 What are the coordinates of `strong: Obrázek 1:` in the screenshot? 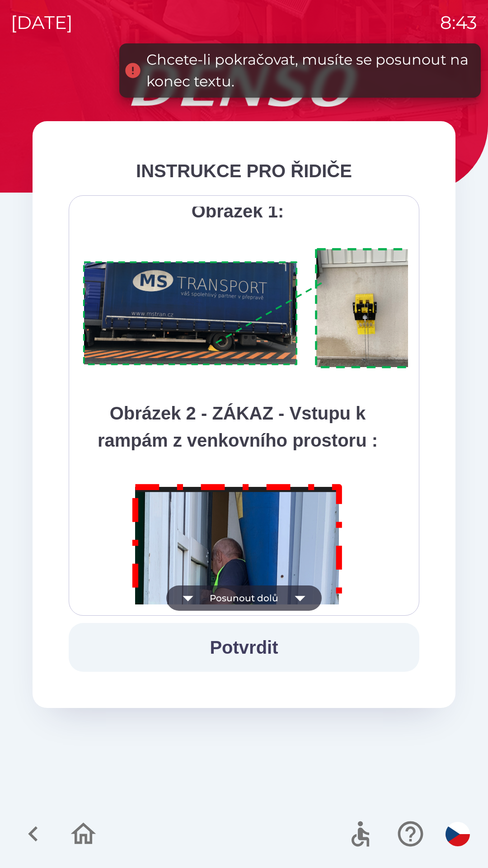 It's located at (237, 211).